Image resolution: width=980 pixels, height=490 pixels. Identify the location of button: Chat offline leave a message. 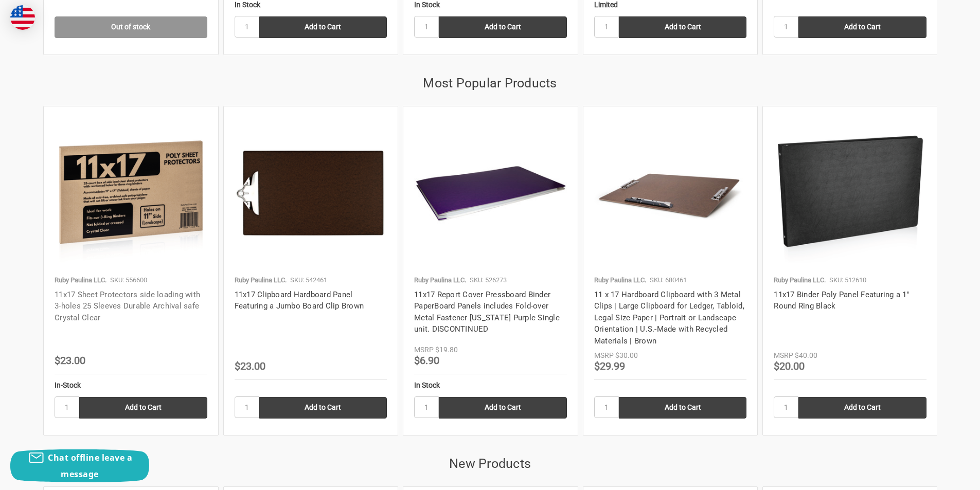
(79, 465).